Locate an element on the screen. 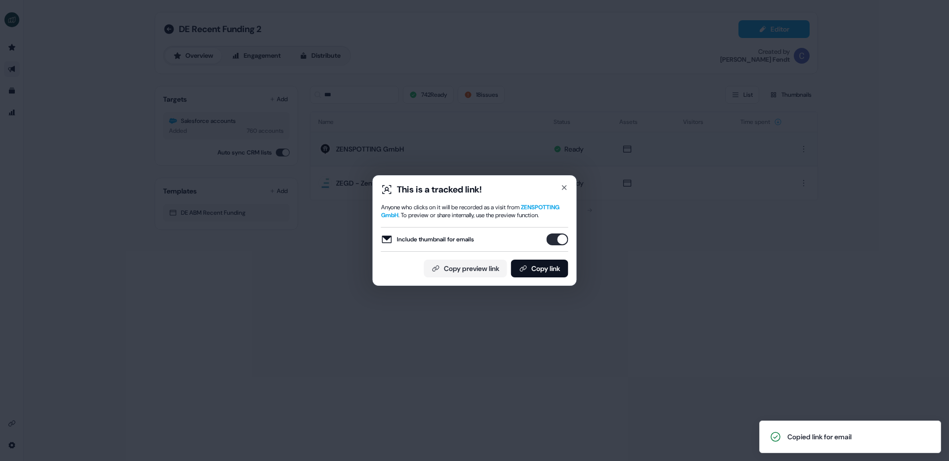  div: Anyone who clicks on it will be recorded as a visit from . To preview or share internally, use th... is located at coordinates (474, 211).